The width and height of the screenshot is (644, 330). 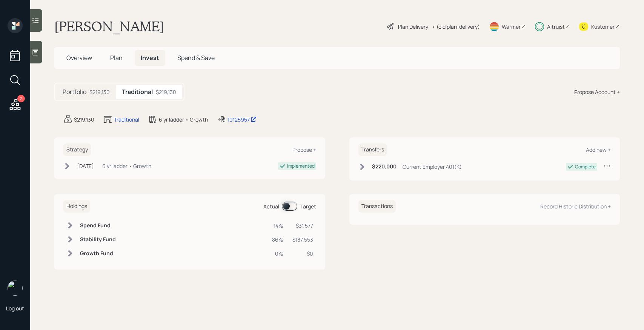 I want to click on h6: $220,000, so click(x=384, y=166).